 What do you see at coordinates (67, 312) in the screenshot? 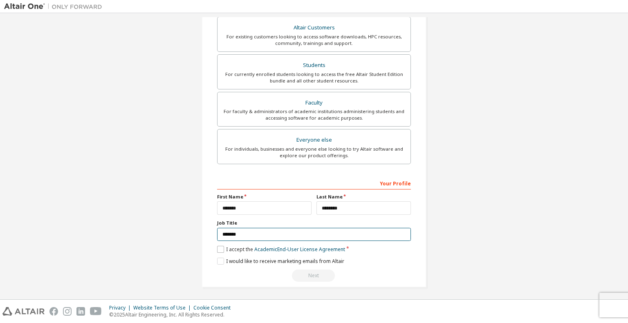
I see `img: instagram.svg` at bounding box center [67, 312].